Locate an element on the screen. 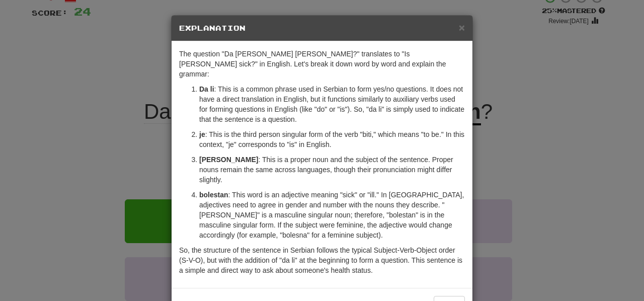 The width and height of the screenshot is (644, 301). p: : This is a proper noun and the subject of the sentence. Proper nouns remain the same across lang... is located at coordinates (332, 170).